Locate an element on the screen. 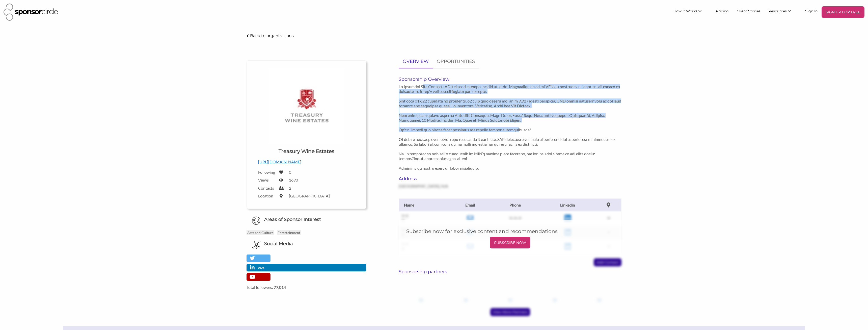  label: Following is located at coordinates (267, 172).